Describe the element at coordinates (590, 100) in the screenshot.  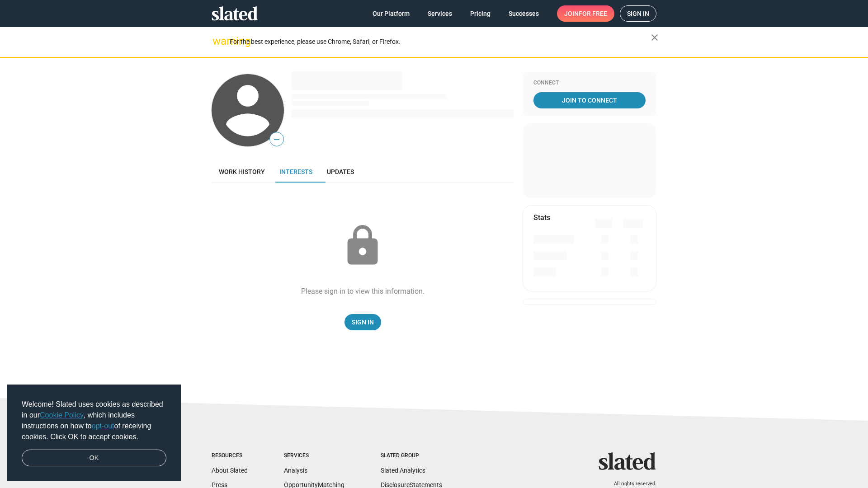
I see `span: Join To Connect` at that location.